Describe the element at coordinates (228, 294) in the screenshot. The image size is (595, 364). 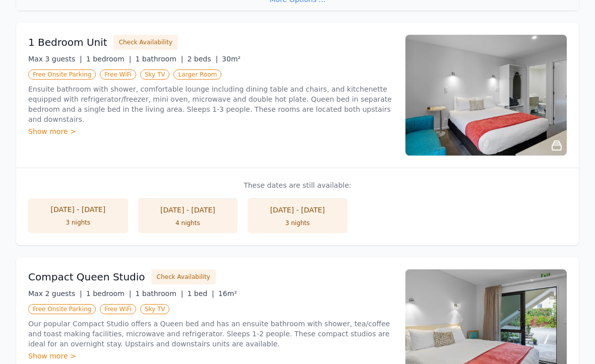
I see `span: 16m²` at that location.